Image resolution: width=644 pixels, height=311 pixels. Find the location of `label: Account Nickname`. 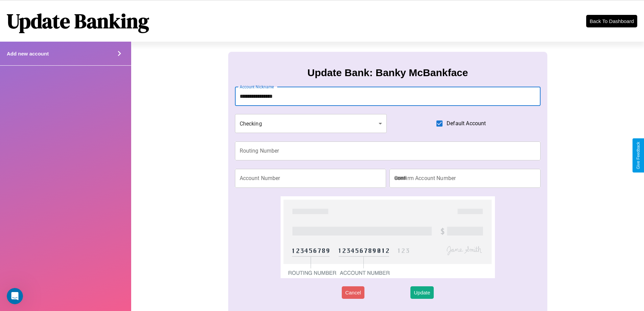

label: Account Nickname is located at coordinates (257, 87).